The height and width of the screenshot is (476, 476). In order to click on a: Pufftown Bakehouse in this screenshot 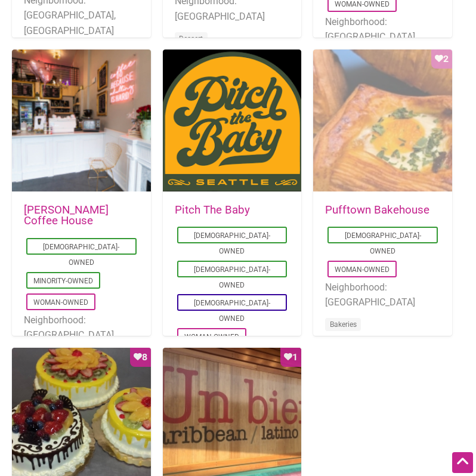, I will do `click(377, 210)`.